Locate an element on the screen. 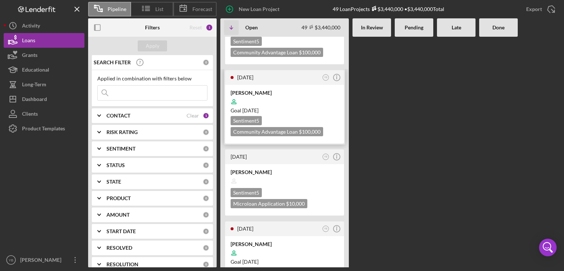  button: Product Templates is located at coordinates (44, 129).